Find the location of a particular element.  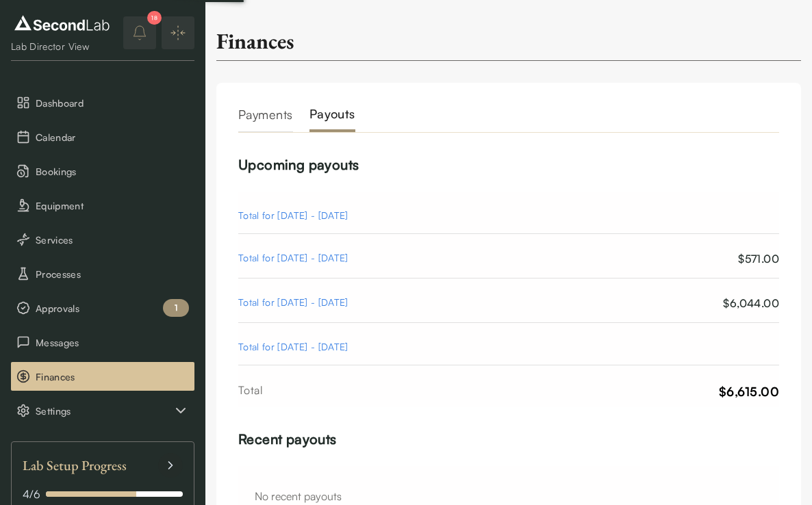

li: Finances is located at coordinates (103, 377).